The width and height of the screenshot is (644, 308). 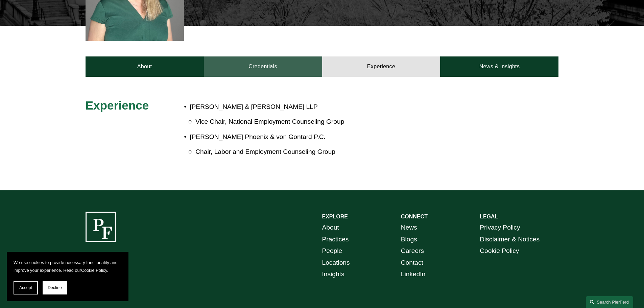 What do you see at coordinates (68, 267) in the screenshot?
I see `p: We use cookies to provide necessary functionality and improve your experience. Read our .` at bounding box center [68, 267].